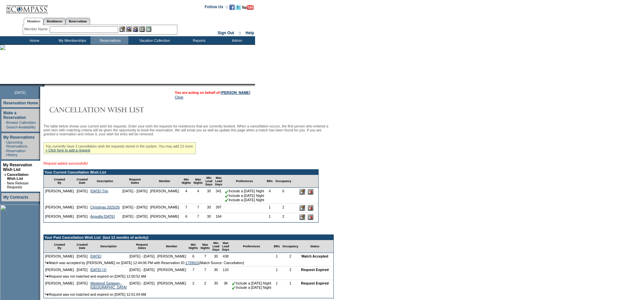  Describe the element at coordinates (82, 181) in the screenshot. I see `td: Created Date` at that location.